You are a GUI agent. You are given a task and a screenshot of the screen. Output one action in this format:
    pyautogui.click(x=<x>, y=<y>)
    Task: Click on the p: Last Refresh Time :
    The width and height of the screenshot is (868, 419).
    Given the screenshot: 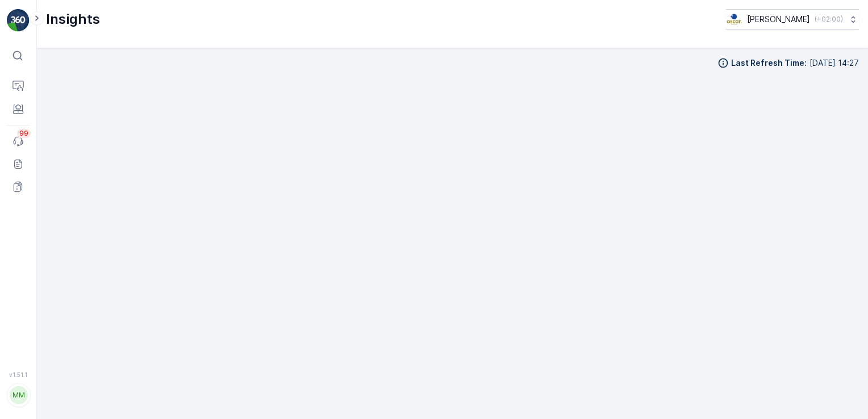 What is the action you would take?
    pyautogui.click(x=768, y=63)
    